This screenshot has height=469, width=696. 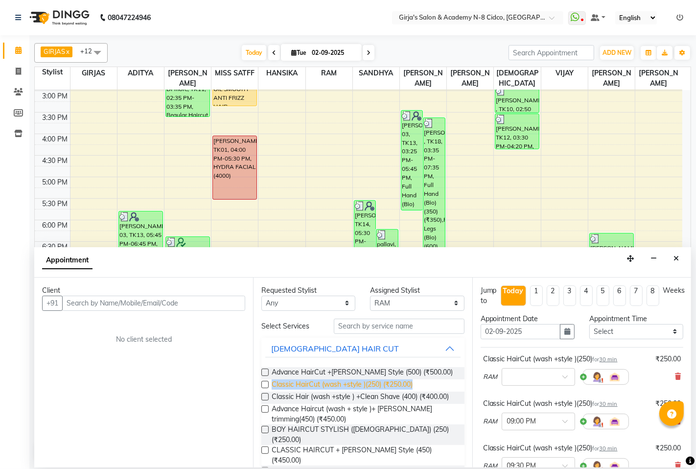 I want to click on li: 3, so click(x=570, y=296).